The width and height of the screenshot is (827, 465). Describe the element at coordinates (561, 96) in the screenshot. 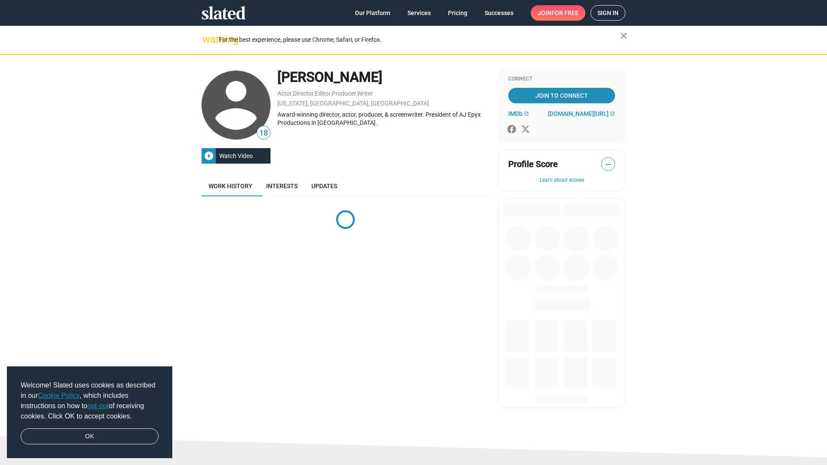

I see `a: Join To Connect` at that location.